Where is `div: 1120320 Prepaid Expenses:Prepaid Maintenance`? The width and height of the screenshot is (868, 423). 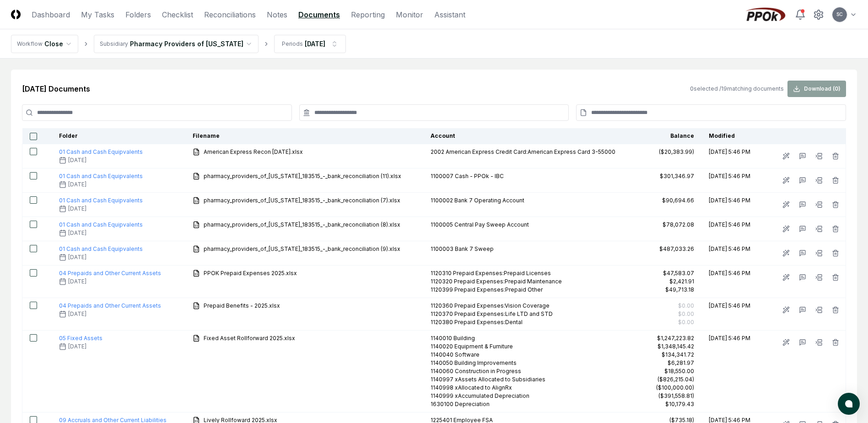
div: 1120320 Prepaid Expenses:Prepaid Maintenance is located at coordinates (532, 282).